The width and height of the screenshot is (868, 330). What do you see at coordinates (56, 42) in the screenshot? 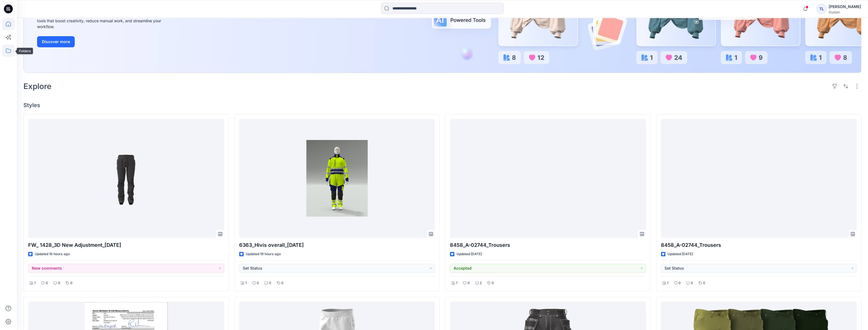
I see `button: Discover more` at bounding box center [56, 42].